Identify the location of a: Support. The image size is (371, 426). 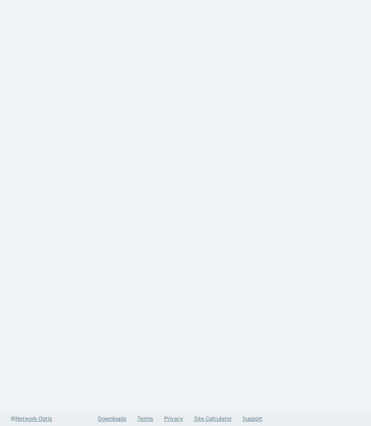
(252, 418).